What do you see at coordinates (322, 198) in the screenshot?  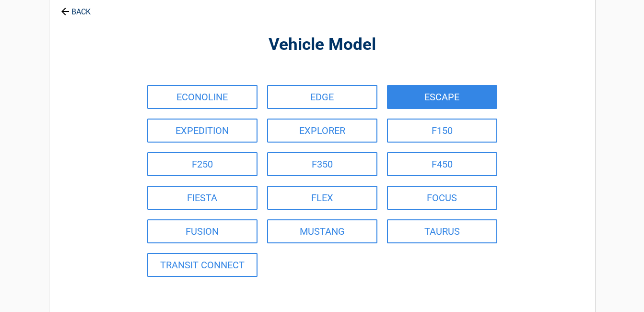 I see `a: FLEX` at bounding box center [322, 198].